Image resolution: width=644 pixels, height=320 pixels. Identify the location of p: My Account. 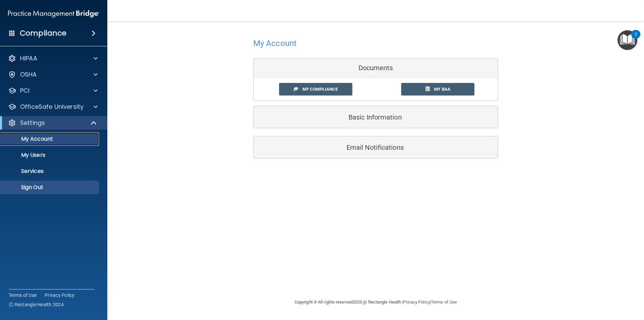
(50, 139).